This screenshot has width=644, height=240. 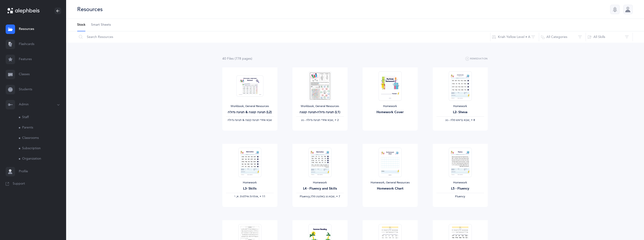 I want to click on div: L2- Sheva, so click(x=461, y=112).